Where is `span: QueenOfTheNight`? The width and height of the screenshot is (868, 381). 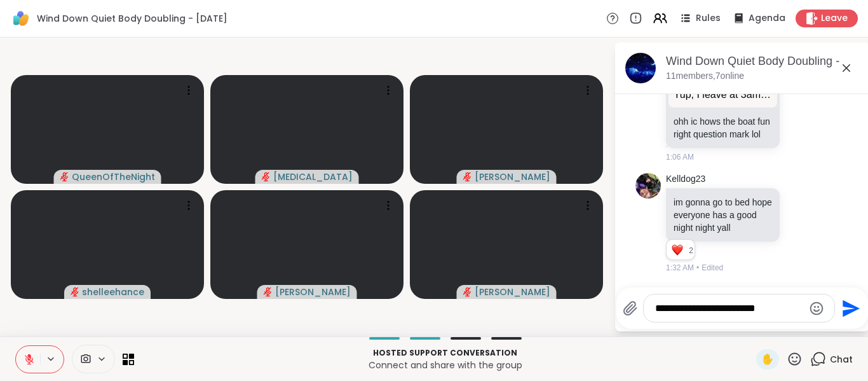
span: QueenOfTheNight is located at coordinates (113, 177).